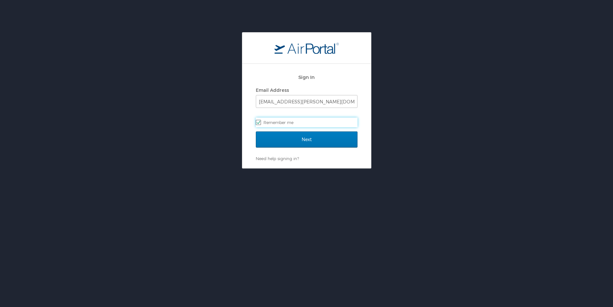 The height and width of the screenshot is (307, 613). What do you see at coordinates (307, 48) in the screenshot?
I see `img: logo` at bounding box center [307, 48].